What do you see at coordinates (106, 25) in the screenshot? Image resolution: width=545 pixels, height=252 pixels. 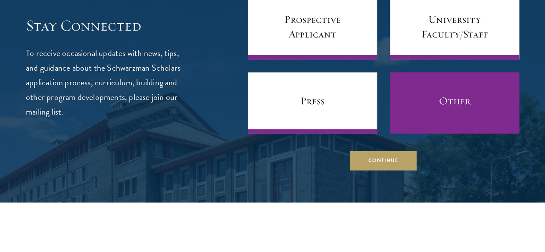 I see `h3: Stay Connected` at bounding box center [106, 25].